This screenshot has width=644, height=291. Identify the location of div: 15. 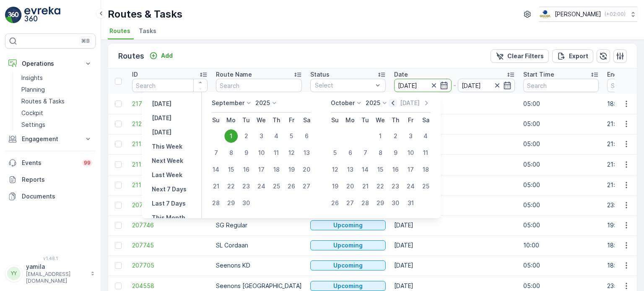
(380, 170).